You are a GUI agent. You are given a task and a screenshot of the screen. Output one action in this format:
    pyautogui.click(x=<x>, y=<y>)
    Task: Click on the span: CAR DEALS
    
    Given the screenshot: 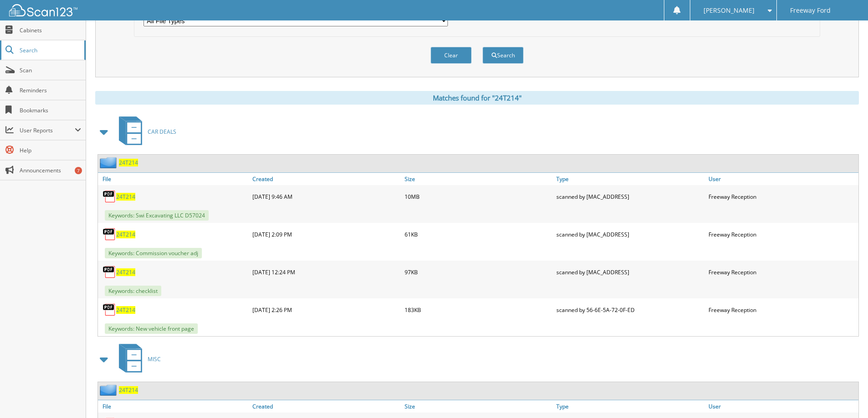 What is the action you would take?
    pyautogui.click(x=162, y=132)
    